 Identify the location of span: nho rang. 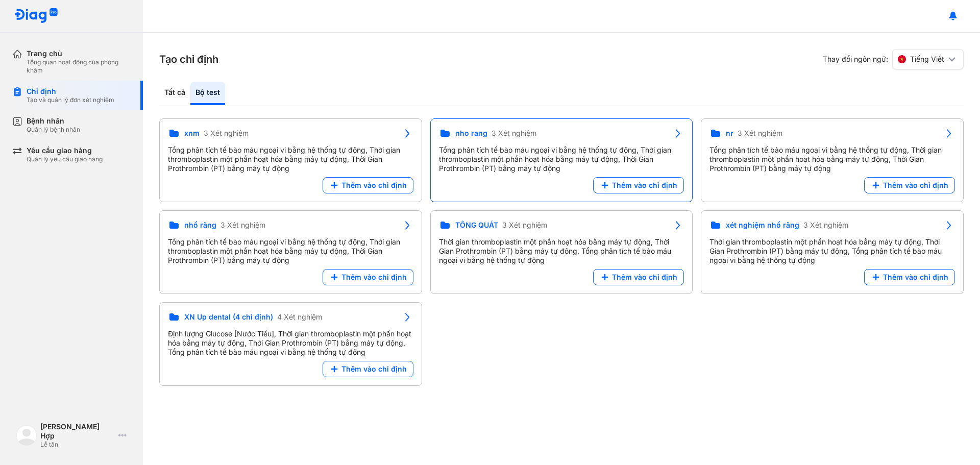
(471, 133).